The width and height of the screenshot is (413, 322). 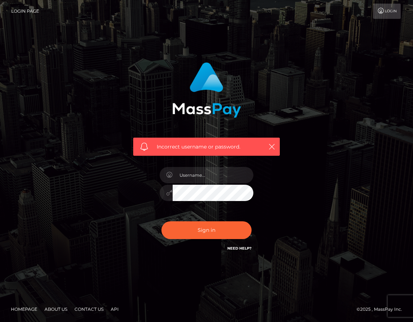 I want to click on input: Username..., so click(x=213, y=175).